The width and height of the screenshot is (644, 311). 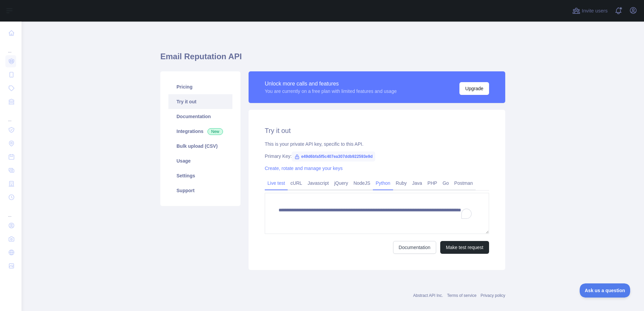 What do you see at coordinates (493, 295) in the screenshot?
I see `a: Privacy policy` at bounding box center [493, 295].